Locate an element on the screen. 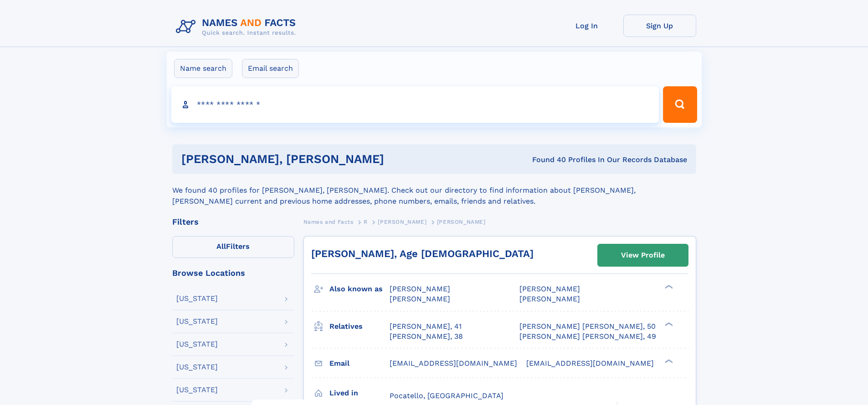  a: Sign Up is located at coordinates (660, 26).